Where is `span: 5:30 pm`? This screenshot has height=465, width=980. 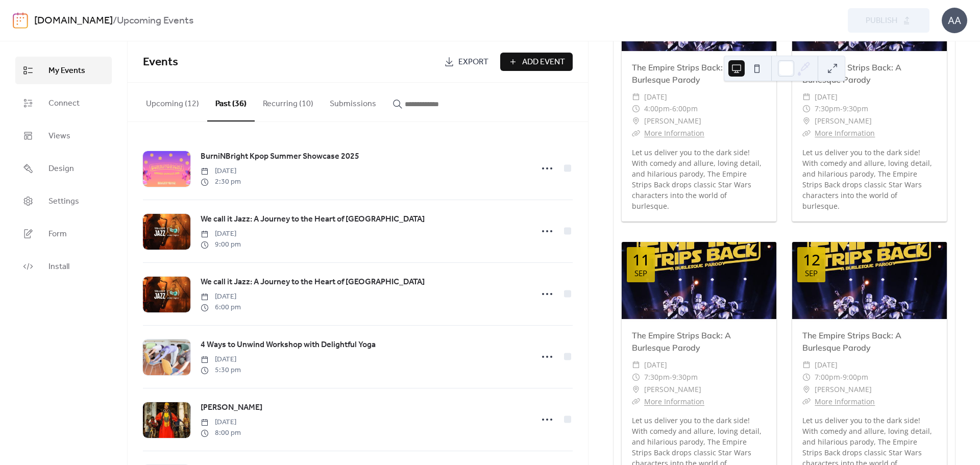 span: 5:30 pm is located at coordinates (220, 369).